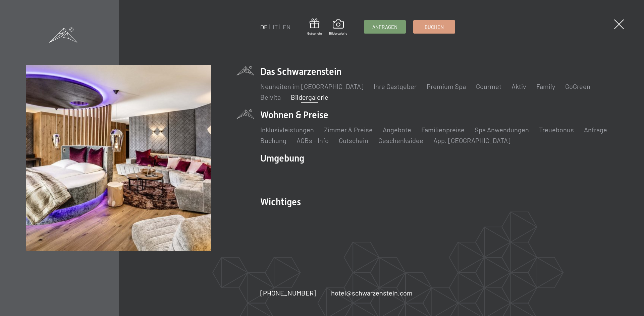  I want to click on a: hotel@schwarzenstein.com, so click(372, 293).